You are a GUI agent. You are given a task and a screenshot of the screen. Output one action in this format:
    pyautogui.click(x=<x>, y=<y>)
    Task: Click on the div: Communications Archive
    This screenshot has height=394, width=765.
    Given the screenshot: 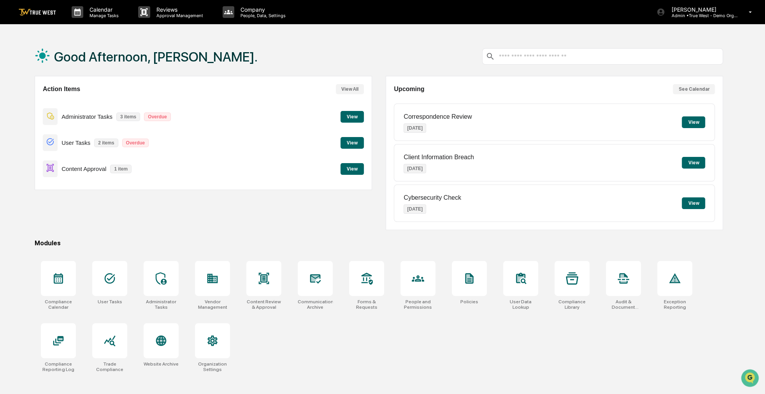 What is the action you would take?
    pyautogui.click(x=315, y=304)
    